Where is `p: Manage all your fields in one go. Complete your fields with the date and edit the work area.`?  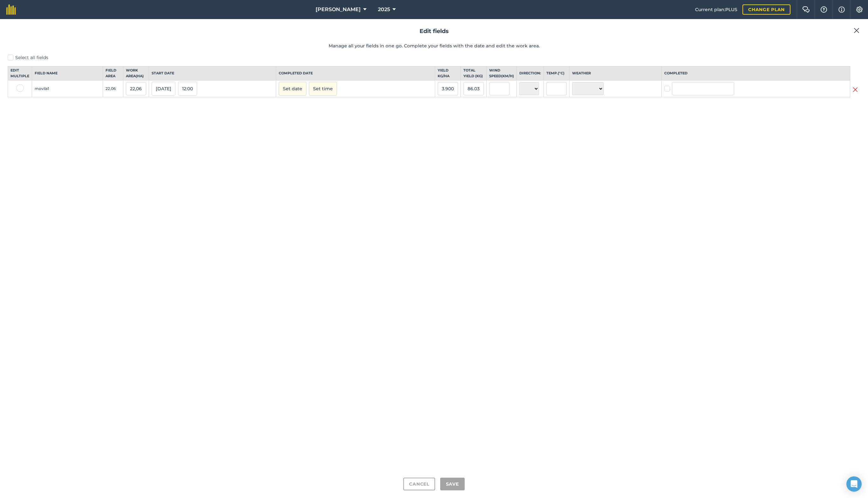 p: Manage all your fields in one go. Complete your fields with the date and edit the work area. is located at coordinates (434, 46).